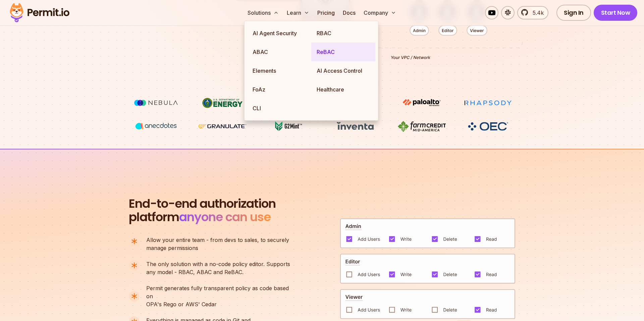 Image resolution: width=644 pixels, height=321 pixels. What do you see at coordinates (279, 108) in the screenshot?
I see `a: CLI` at bounding box center [279, 108].